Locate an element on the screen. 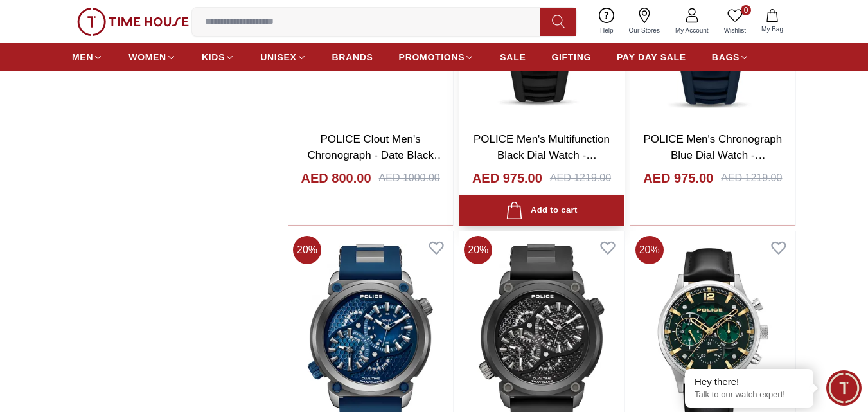 This screenshot has height=412, width=868. h4: AED 800.00 is located at coordinates (336, 178).